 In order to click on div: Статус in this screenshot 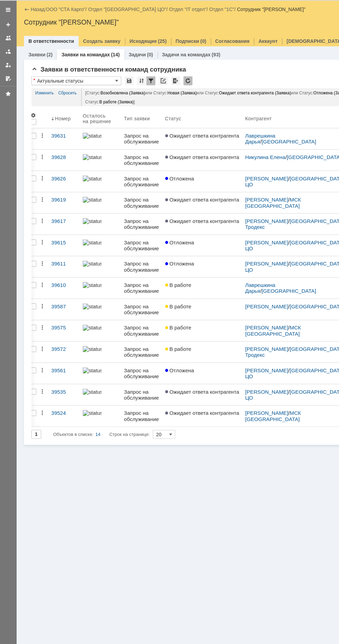, I will do `click(160, 124)`.